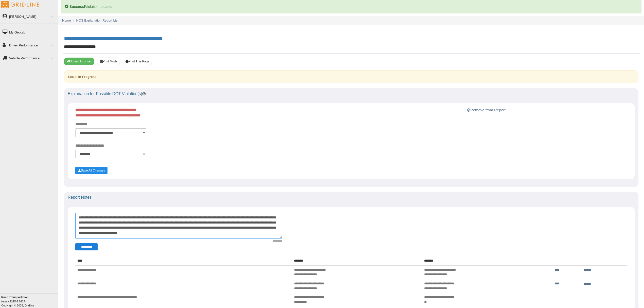  What do you see at coordinates (91, 171) in the screenshot?
I see `button: Save` at bounding box center [91, 171].